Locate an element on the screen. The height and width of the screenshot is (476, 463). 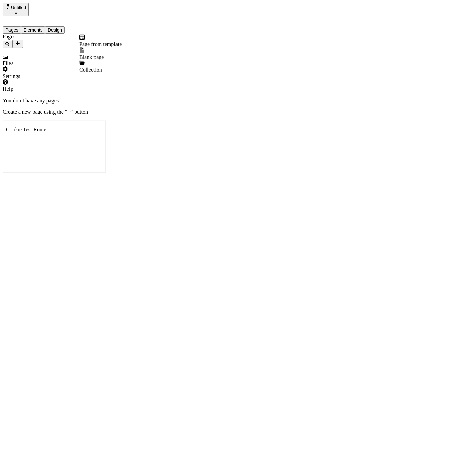
div: Add new is located at coordinates (100, 54).